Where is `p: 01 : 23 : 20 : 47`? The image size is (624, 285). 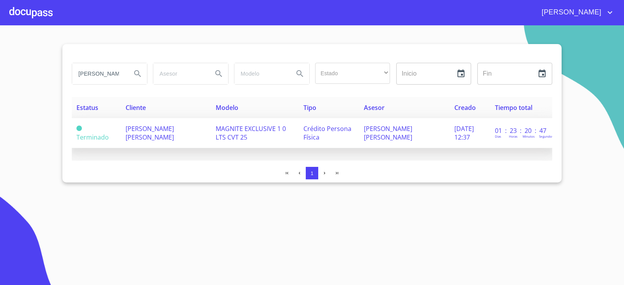 p: 01 : 23 : 20 : 47 is located at coordinates (521, 131).